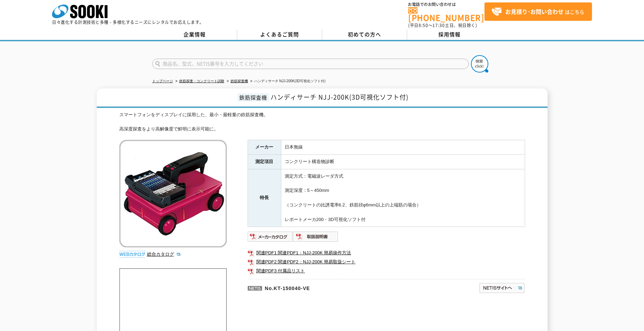 This screenshot has height=331, width=644. I want to click on a: 総合カタログ, so click(164, 254).